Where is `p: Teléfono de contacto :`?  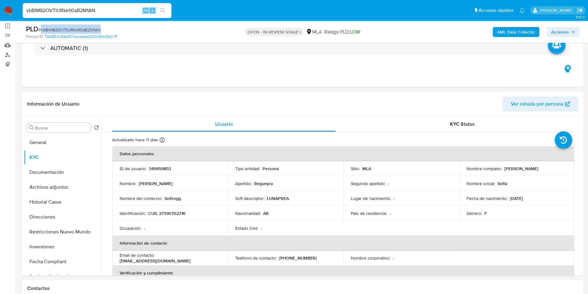 p: Teléfono de contacto : is located at coordinates (256, 258).